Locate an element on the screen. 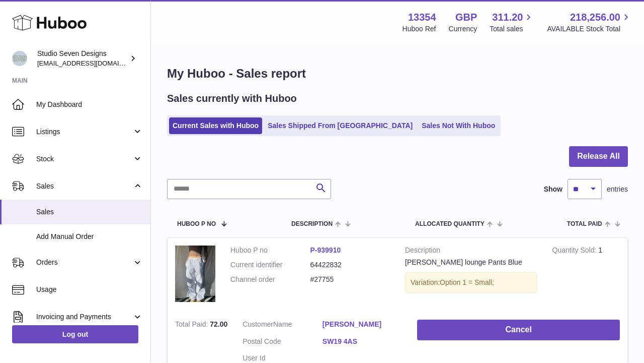 This screenshot has height=363, width=644. div: Huboo Ref is located at coordinates (419, 28).